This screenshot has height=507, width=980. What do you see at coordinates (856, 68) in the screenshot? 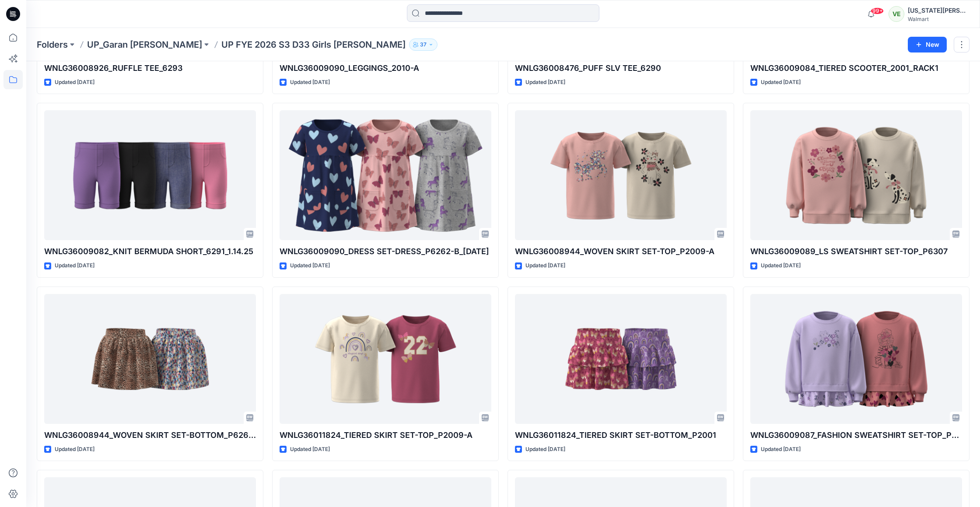
I see `p: WNLG36009084_TIERED SCOOTER_2001_RACK1` at bounding box center [856, 68].